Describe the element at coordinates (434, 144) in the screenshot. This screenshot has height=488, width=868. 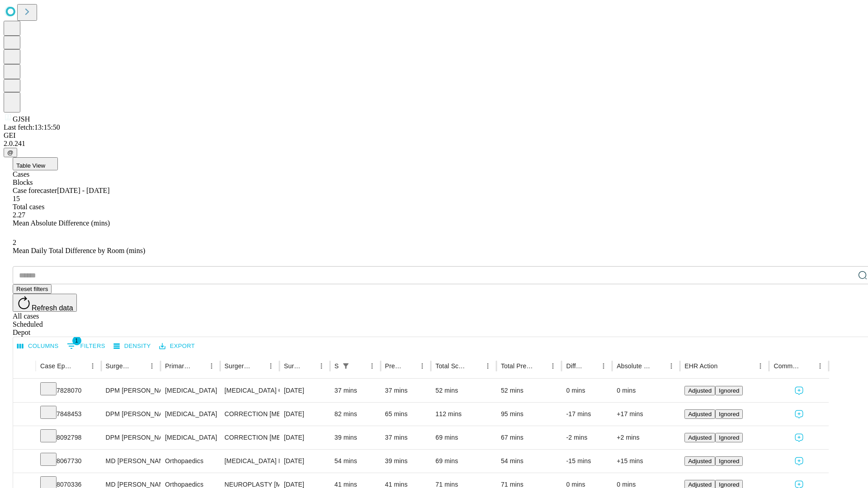
I see `div: 2.0.241` at that location.